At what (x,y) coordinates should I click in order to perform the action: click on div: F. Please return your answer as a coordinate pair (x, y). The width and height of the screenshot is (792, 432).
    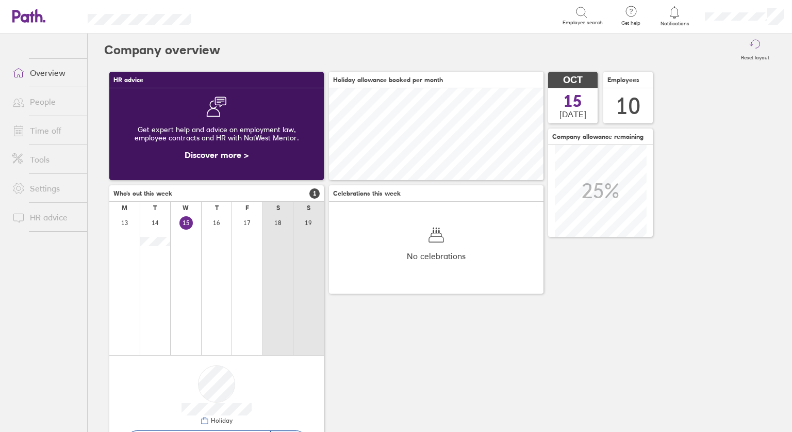
    Looking at the image, I should click on (247, 208).